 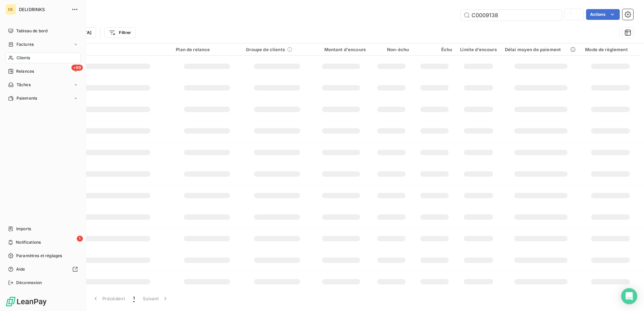 I want to click on span: Déconnexion, so click(x=29, y=283).